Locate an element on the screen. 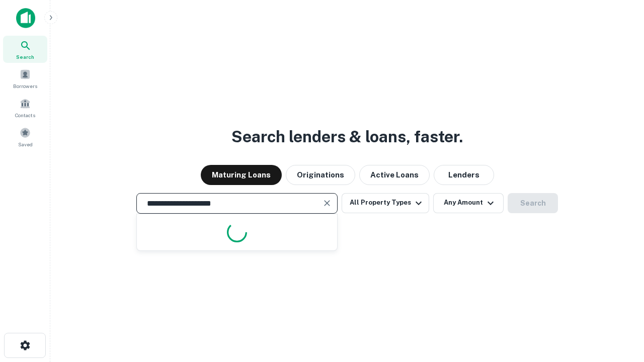 The width and height of the screenshot is (644, 362). button: Originations is located at coordinates (321, 175).